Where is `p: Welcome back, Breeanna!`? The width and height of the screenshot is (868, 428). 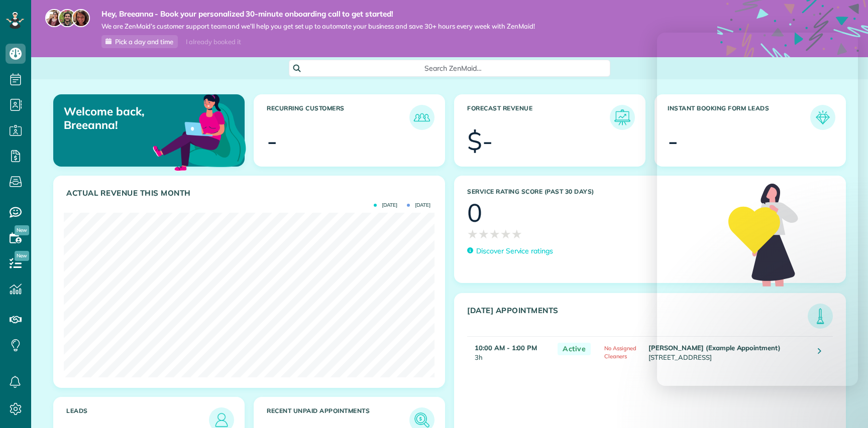 p: Welcome back, Breeanna! is located at coordinates (123, 118).